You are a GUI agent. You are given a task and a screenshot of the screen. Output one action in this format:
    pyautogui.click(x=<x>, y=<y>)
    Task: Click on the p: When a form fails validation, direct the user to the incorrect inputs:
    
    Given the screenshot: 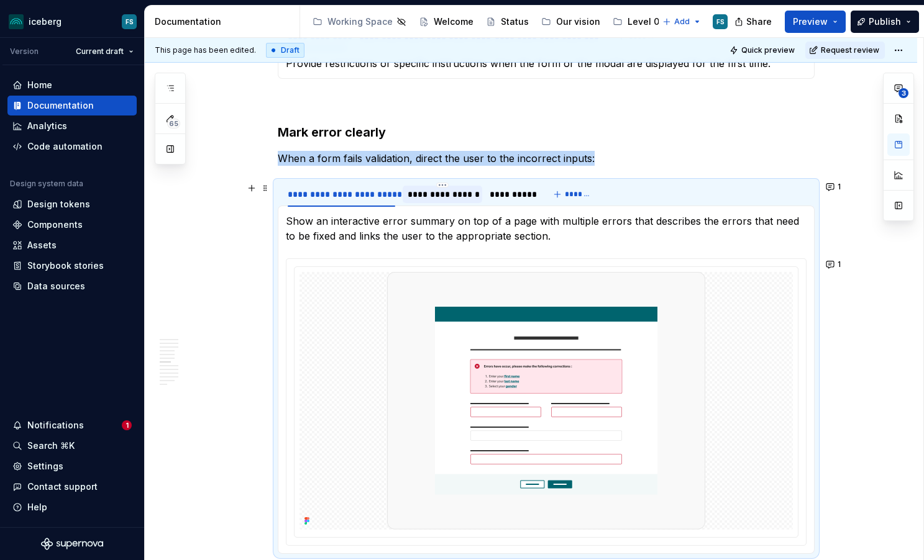 What is the action you would take?
    pyautogui.click(x=546, y=159)
    